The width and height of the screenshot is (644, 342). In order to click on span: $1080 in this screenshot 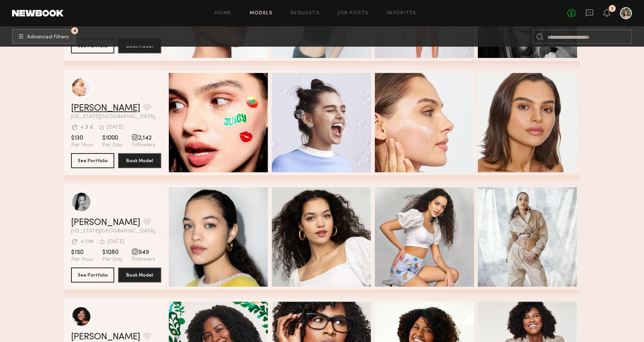, I will do `click(112, 252)`.